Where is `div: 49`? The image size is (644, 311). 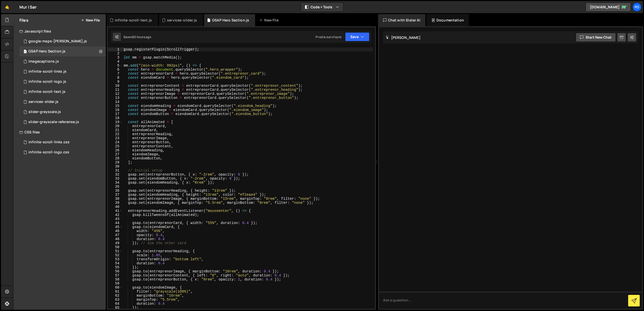 div: 49 is located at coordinates (115, 243).